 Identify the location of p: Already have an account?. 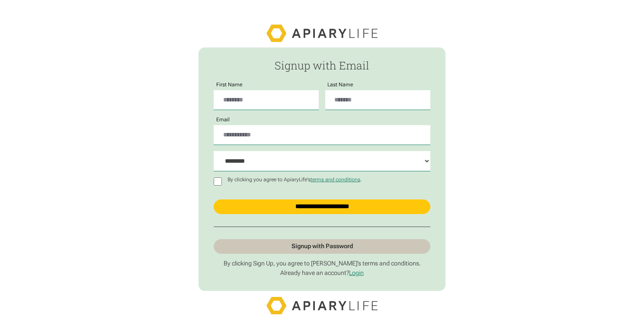
(322, 273).